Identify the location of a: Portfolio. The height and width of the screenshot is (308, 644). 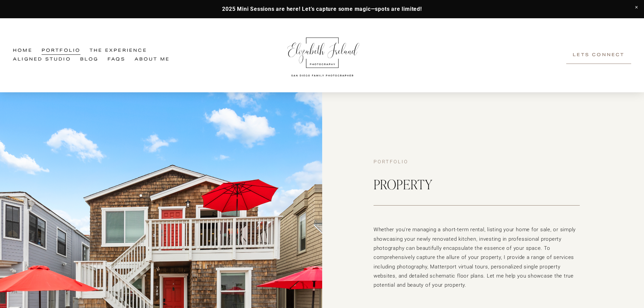
(61, 51).